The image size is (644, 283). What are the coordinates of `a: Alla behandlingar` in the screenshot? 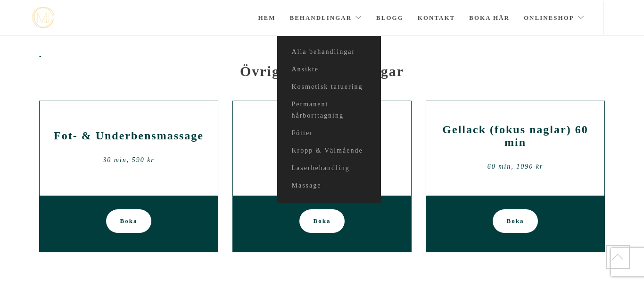 It's located at (329, 52).